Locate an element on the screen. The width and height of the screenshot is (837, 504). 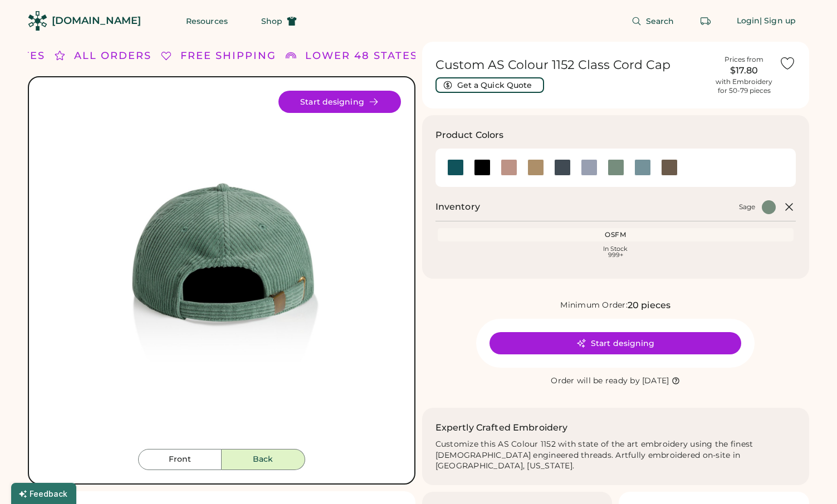
button: Retrieve an order is located at coordinates (706, 21).